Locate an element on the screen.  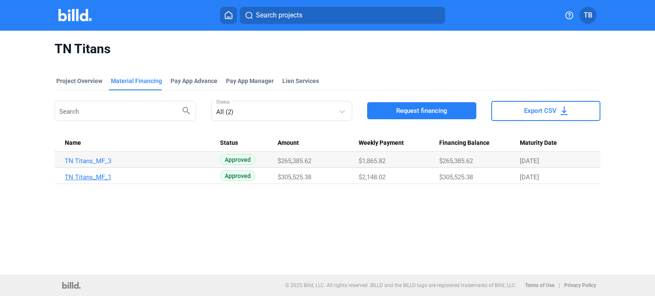
span: Pay App Manager is located at coordinates (250, 81).